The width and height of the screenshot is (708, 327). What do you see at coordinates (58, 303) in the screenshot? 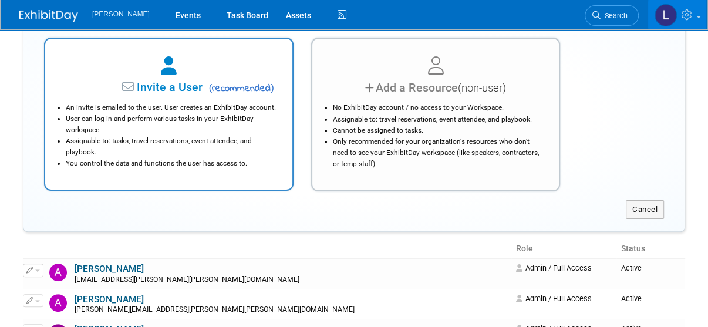
I see `img: Amy Pomeroy` at bounding box center [58, 303].